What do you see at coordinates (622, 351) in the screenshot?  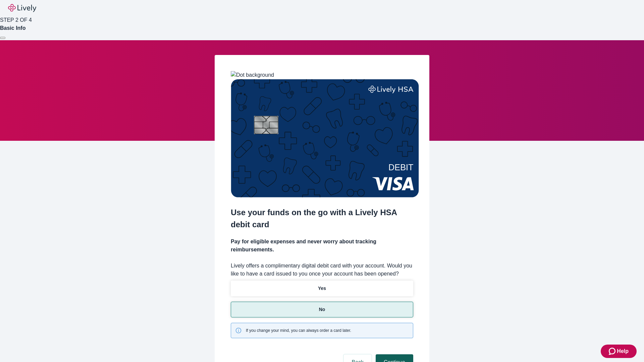 I see `span: Help` at bounding box center [622, 351].